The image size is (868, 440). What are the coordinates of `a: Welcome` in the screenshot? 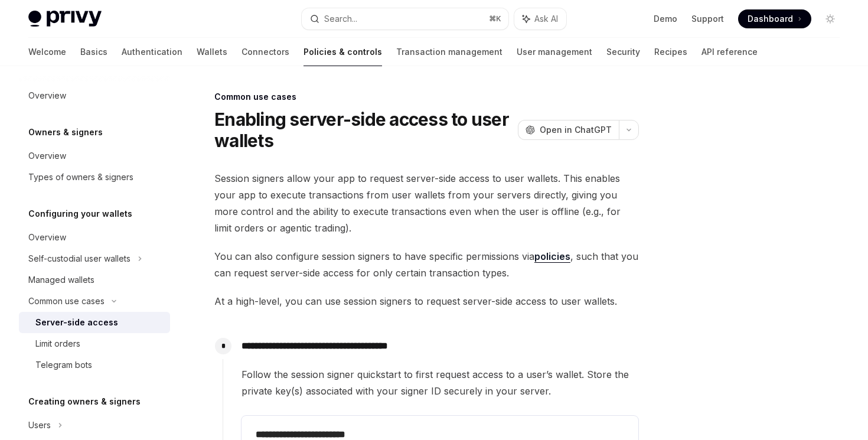 It's located at (47, 52).